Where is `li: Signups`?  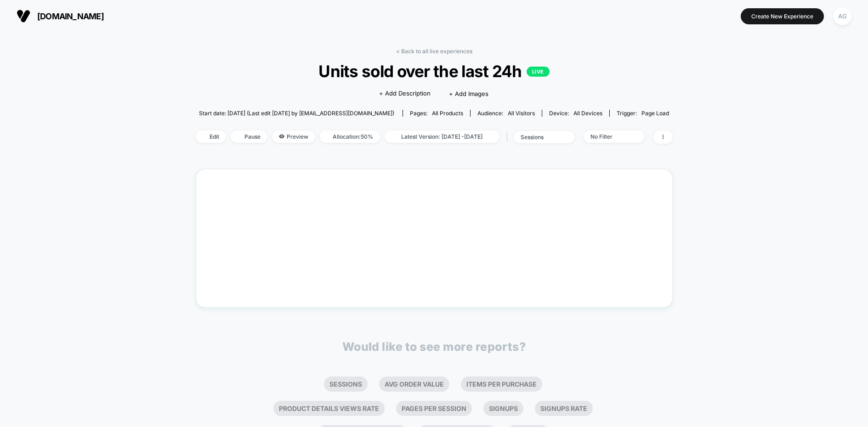
li: Signups is located at coordinates (503, 409).